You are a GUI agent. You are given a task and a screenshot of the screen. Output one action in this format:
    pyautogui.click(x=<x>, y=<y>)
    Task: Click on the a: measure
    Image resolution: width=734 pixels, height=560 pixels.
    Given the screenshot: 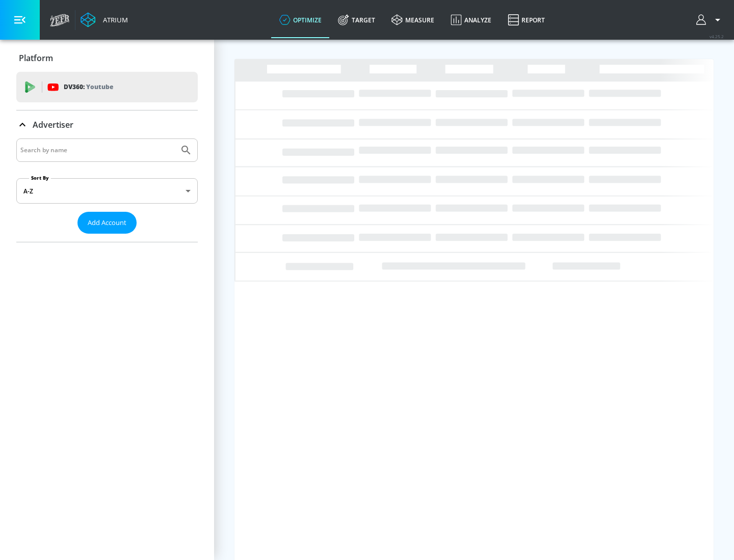 What is the action you would take?
    pyautogui.click(x=413, y=20)
    